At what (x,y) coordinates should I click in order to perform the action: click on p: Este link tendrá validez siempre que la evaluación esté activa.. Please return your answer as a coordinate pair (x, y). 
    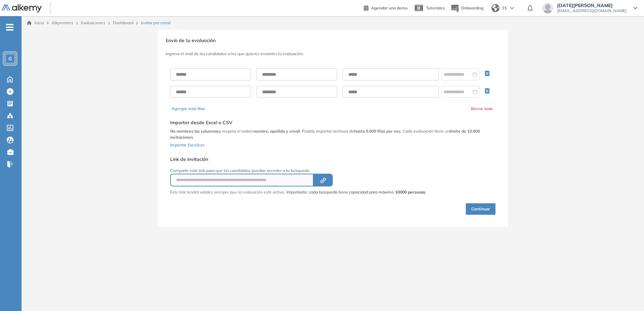
    Looking at the image, I should click on (227, 192).